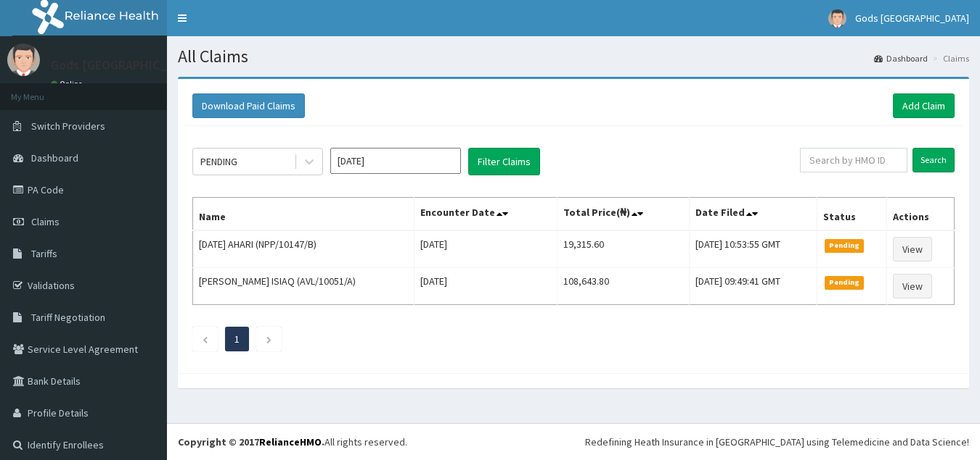  I want to click on span: Claims, so click(45, 222).